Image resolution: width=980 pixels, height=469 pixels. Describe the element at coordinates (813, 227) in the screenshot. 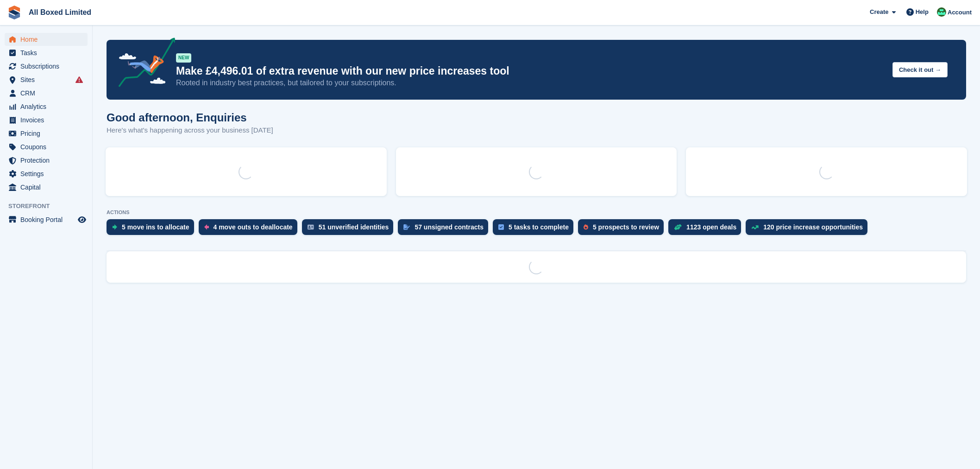

I see `div: 120 price increase opportunities` at that location.